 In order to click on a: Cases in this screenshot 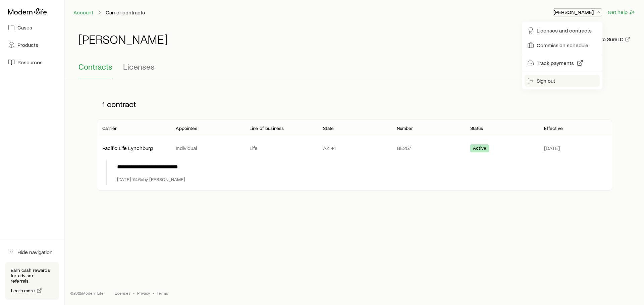, I will do `click(32, 27)`.